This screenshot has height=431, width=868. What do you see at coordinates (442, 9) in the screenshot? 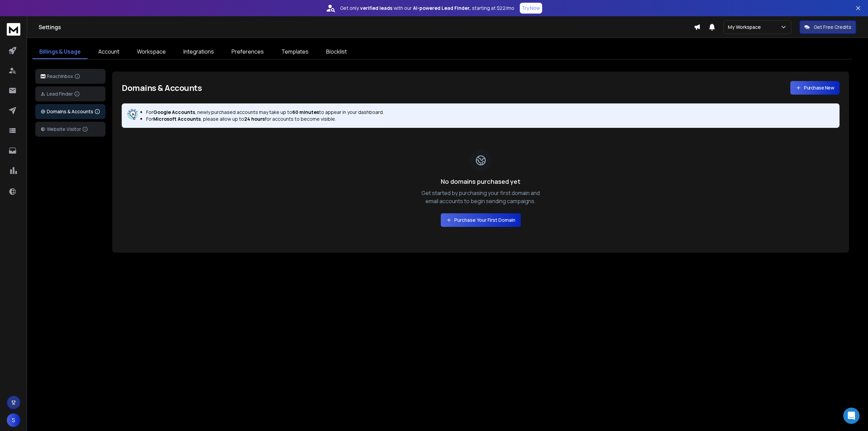
I see `strong: AI-powered Lead Finder,` at bounding box center [442, 9].